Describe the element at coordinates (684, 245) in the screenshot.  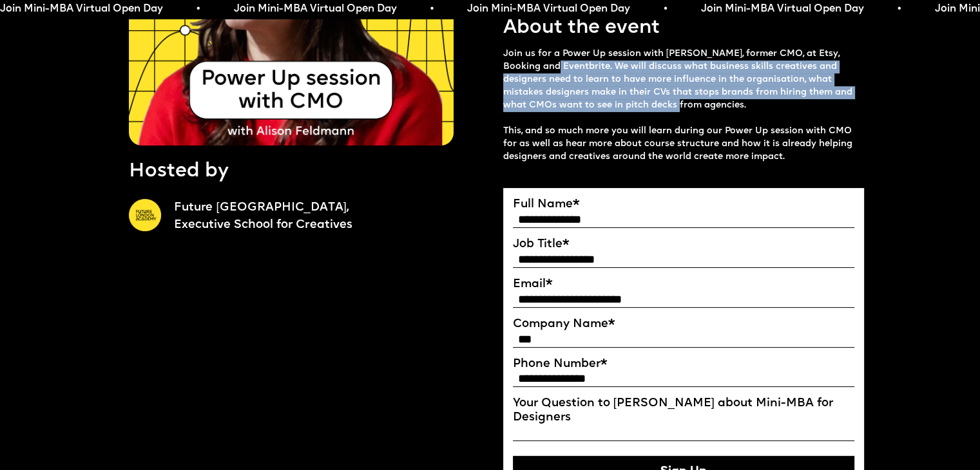
I see `label: Job Title` at that location.